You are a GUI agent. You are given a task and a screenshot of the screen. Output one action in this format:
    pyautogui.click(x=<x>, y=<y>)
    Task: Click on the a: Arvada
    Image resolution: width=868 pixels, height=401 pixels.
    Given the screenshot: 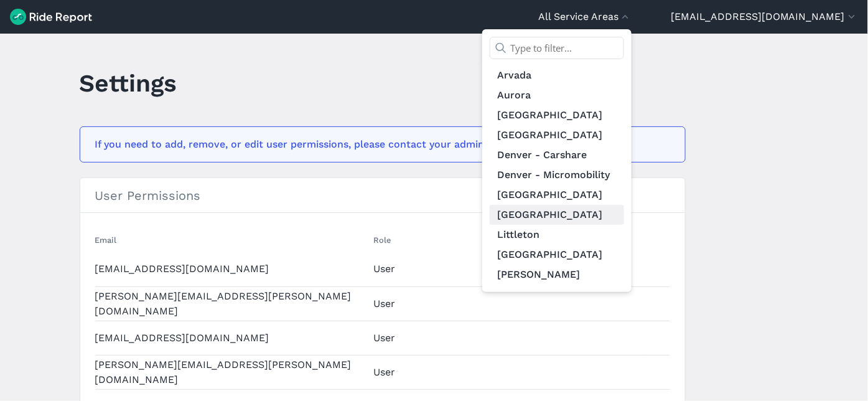 What is the action you would take?
    pyautogui.click(x=557, y=75)
    